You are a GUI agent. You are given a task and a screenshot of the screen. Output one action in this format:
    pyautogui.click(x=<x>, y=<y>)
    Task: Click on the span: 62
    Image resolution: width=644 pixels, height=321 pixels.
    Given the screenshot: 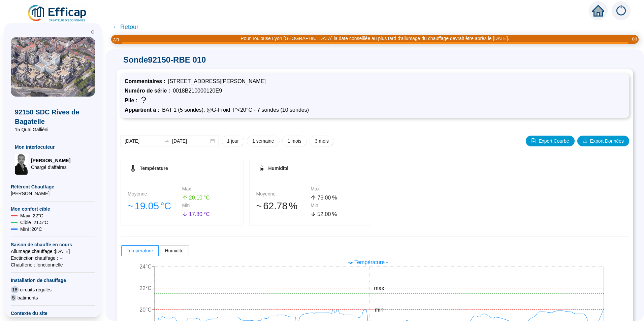 What is the action you would take?
    pyautogui.click(x=268, y=206)
    